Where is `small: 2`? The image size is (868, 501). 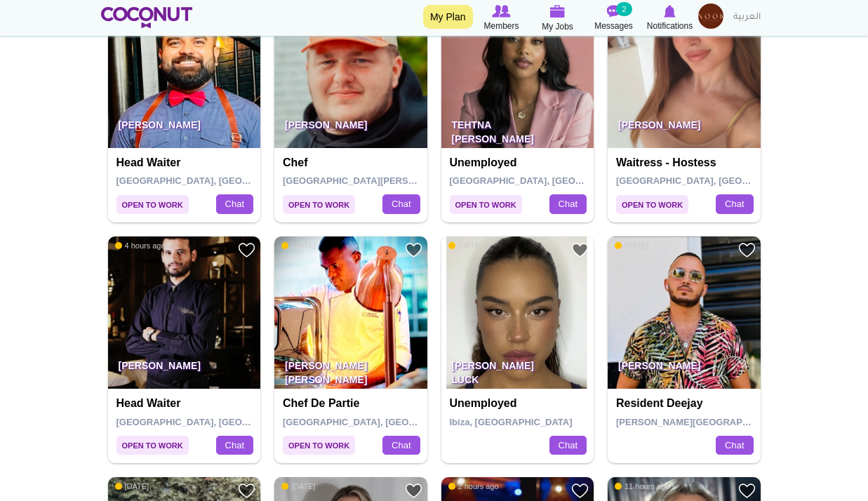
small: 2 is located at coordinates (624, 9).